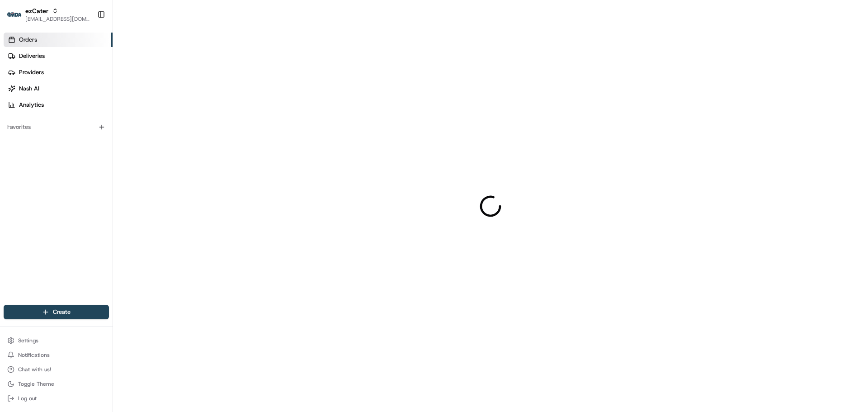  What do you see at coordinates (29, 89) in the screenshot?
I see `span: Nash AI` at bounding box center [29, 89].